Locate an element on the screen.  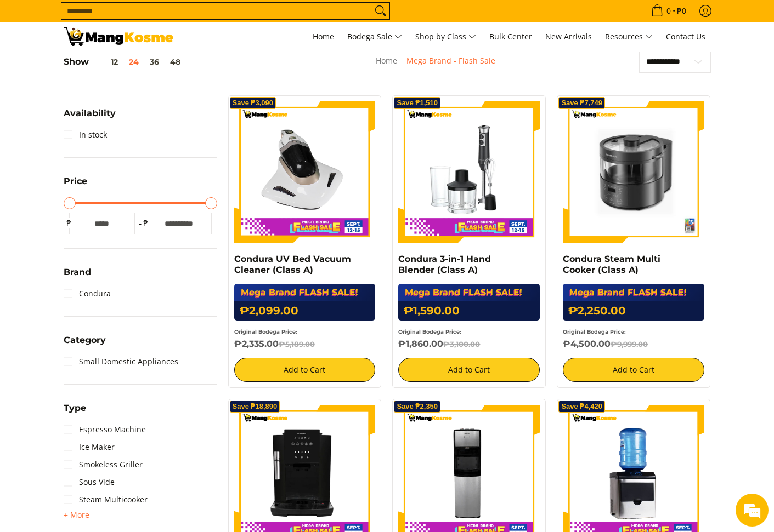
span: Bodega Sale is located at coordinates (374, 37).